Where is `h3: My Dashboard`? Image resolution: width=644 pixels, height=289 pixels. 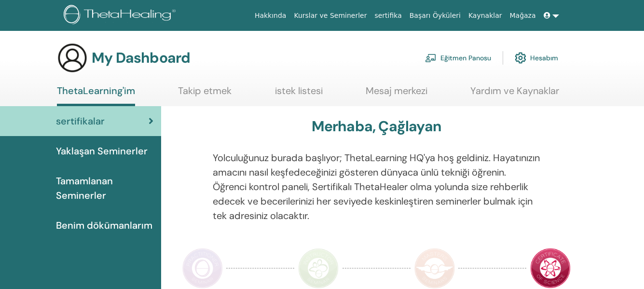
h3: My Dashboard is located at coordinates (141, 58).